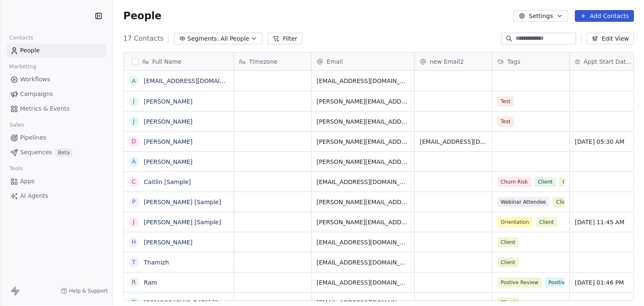  What do you see at coordinates (16, 168) in the screenshot?
I see `span: Tools` at bounding box center [16, 168].